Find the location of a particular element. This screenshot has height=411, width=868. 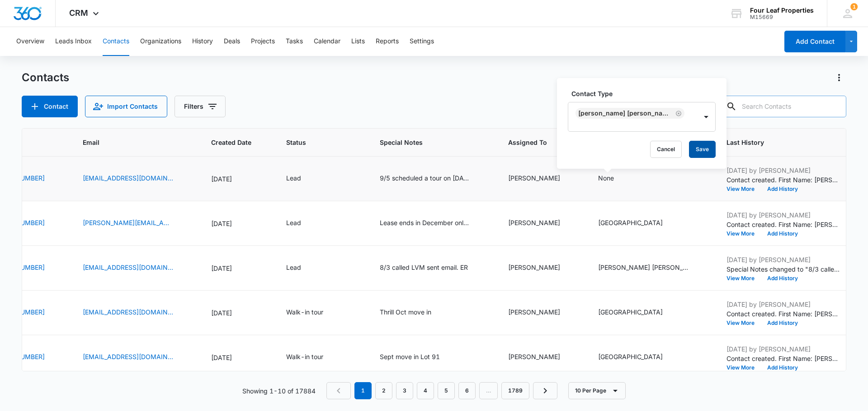

div: account id is located at coordinates (781, 17).